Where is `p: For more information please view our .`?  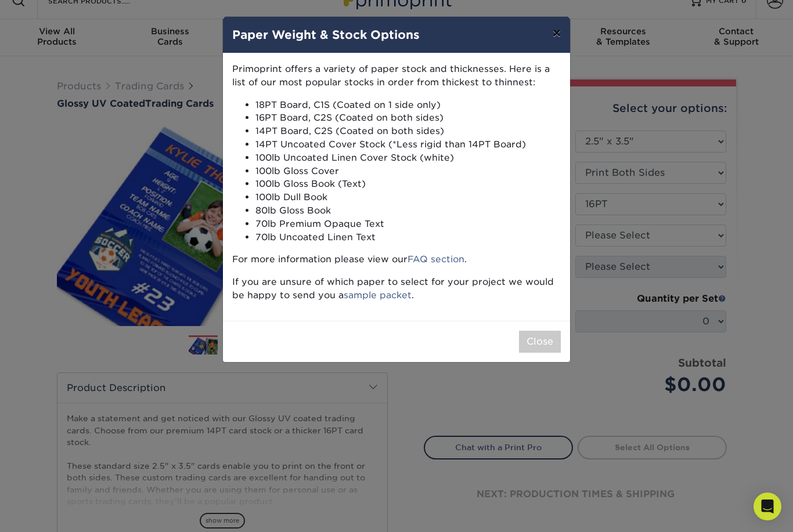
p: For more information please view our . is located at coordinates (396, 259).